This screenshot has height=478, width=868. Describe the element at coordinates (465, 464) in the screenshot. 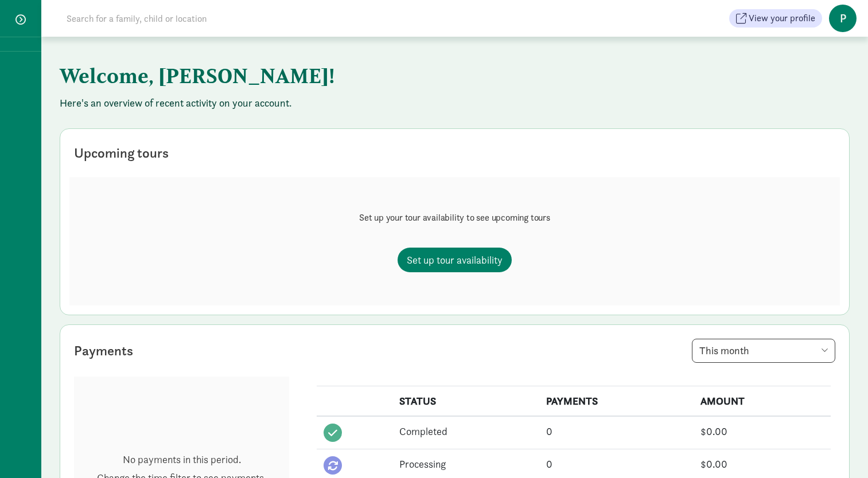

I see `div: Processing` at that location.